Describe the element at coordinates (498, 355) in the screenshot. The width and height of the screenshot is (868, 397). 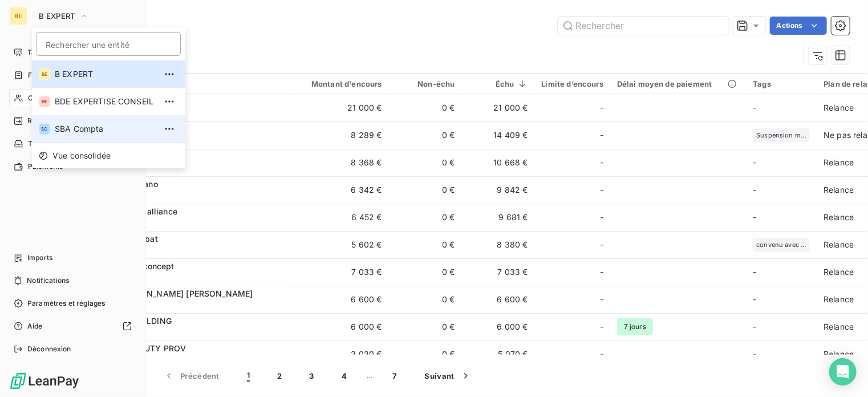
I see `td: 5 070 €` at that location.